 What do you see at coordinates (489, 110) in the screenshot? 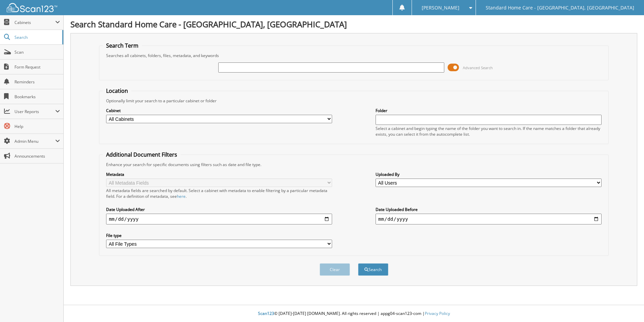
I see `label: Folder` at bounding box center [489, 110].